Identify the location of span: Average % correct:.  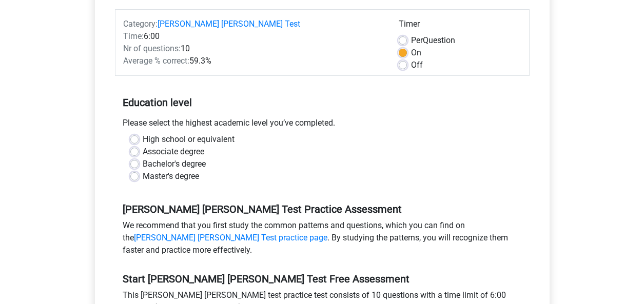
(156, 60).